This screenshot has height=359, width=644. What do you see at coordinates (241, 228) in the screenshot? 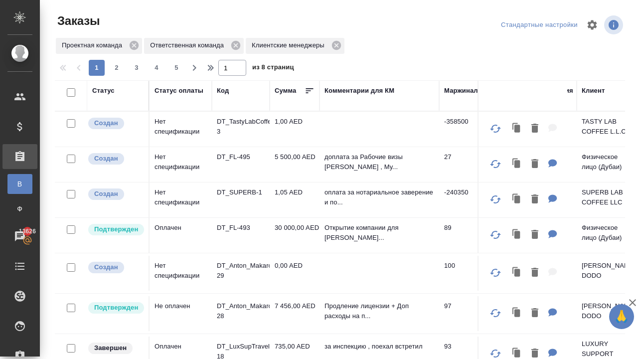
I see `p: DT_FL-493` at bounding box center [241, 228].